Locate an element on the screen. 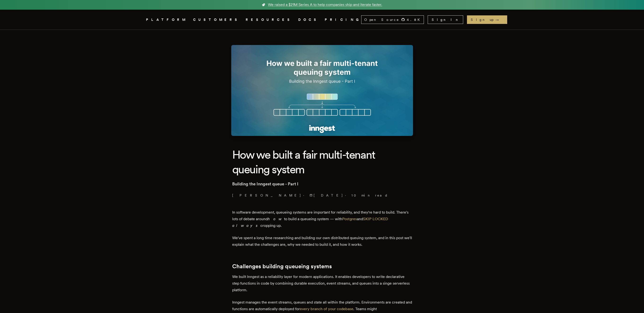 This screenshot has height=313, width=644. em: always is located at coordinates (246, 225).